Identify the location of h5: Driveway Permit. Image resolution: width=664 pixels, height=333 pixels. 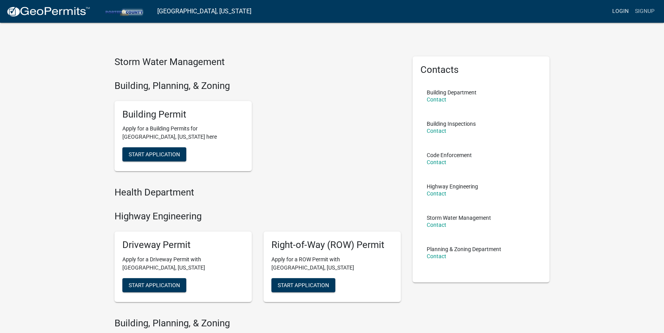
(183, 245).